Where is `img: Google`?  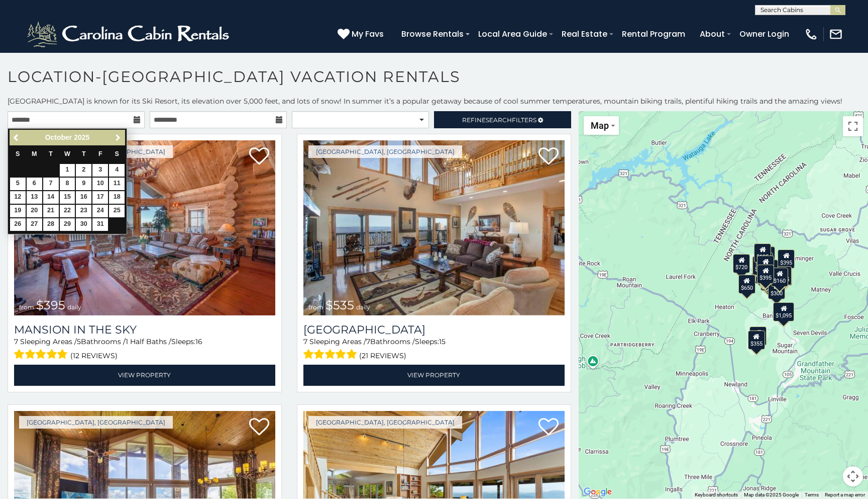
img: Google is located at coordinates (598, 492).